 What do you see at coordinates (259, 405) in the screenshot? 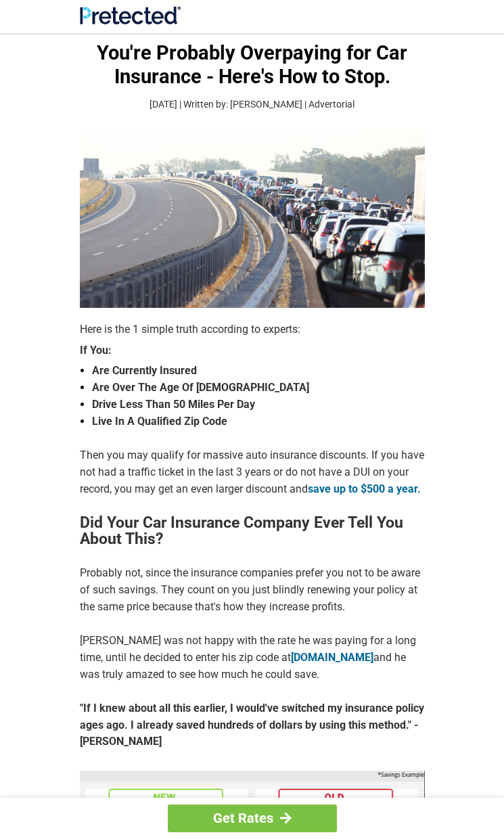
I see `strong: Drive Less Than 50 Miles Per Day` at bounding box center [259, 405].